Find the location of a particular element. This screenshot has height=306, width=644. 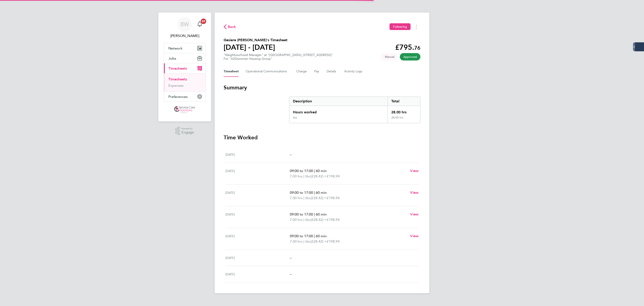

button: Timesheets is located at coordinates (184, 68).